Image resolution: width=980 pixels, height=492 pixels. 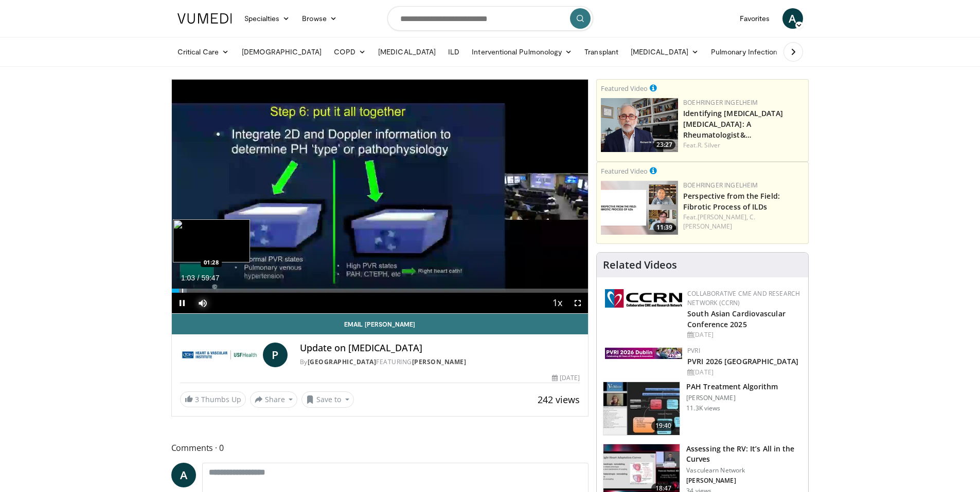 What do you see at coordinates (203, 52) in the screenshot?
I see `a: Critical Care` at bounding box center [203, 52].